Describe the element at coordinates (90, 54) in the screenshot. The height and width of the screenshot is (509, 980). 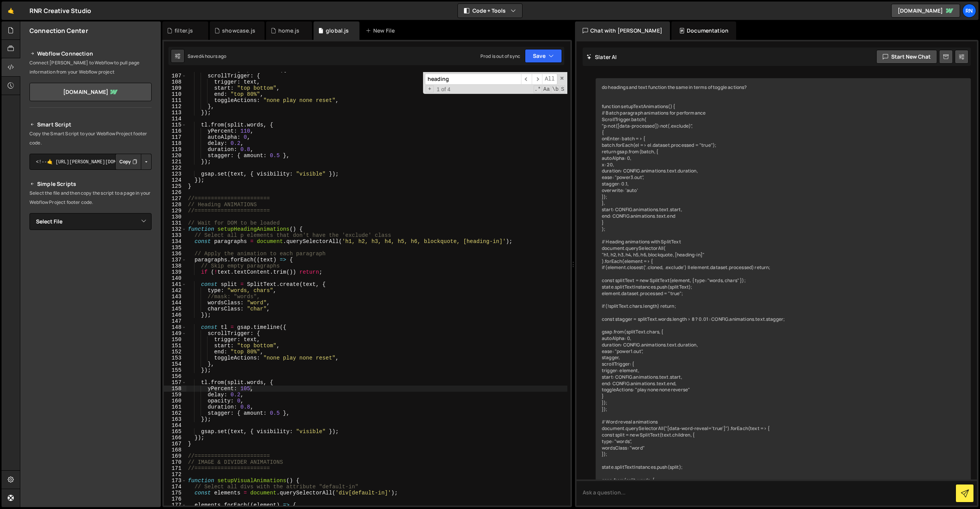
I see `h2: Webflow Connection` at that location.